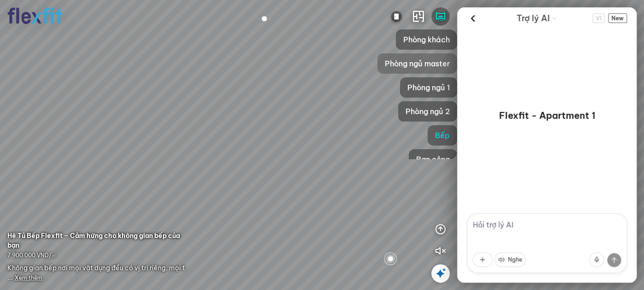  Describe the element at coordinates (547, 115) in the screenshot. I see `p: Flexfit - Apartment 1` at that location.